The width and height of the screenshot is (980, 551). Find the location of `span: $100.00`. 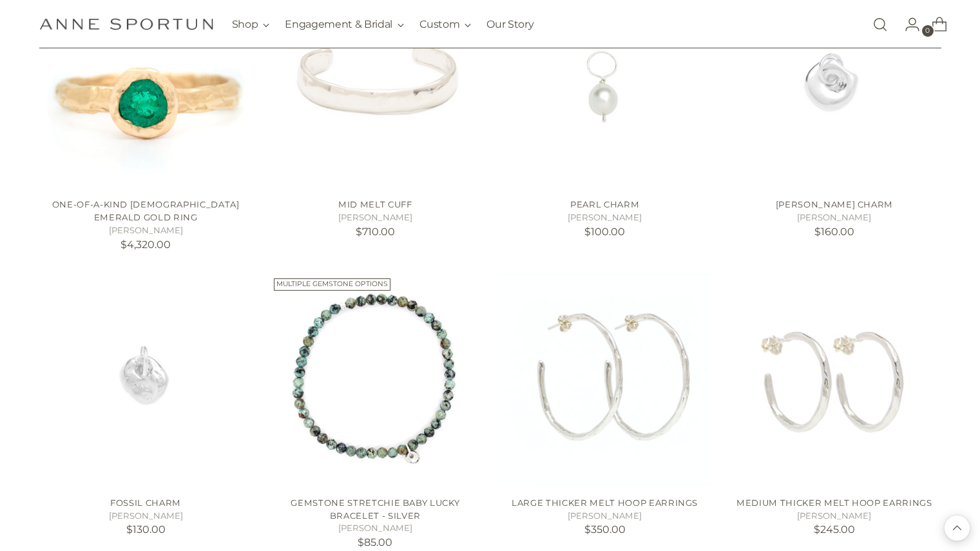

span: $100.00 is located at coordinates (605, 232).